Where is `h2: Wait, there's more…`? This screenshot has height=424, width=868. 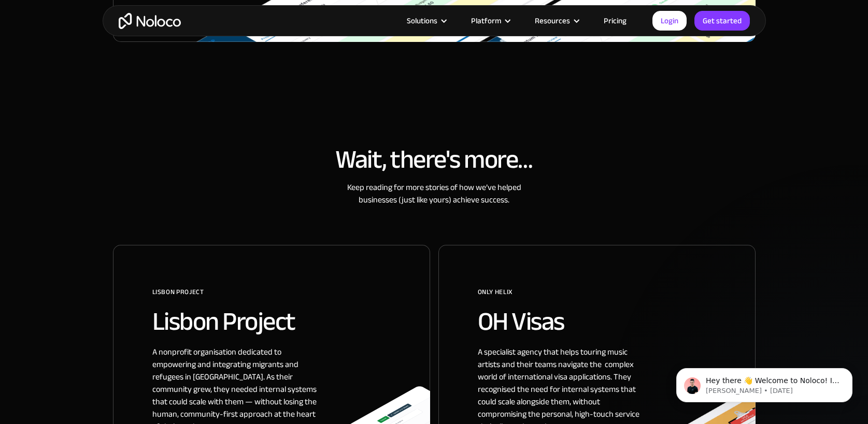
h2: Wait, there's more… is located at coordinates (434, 160).